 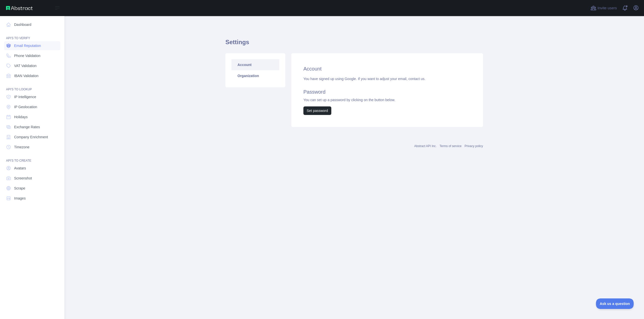 I want to click on a: Email Reputation, so click(x=32, y=46).